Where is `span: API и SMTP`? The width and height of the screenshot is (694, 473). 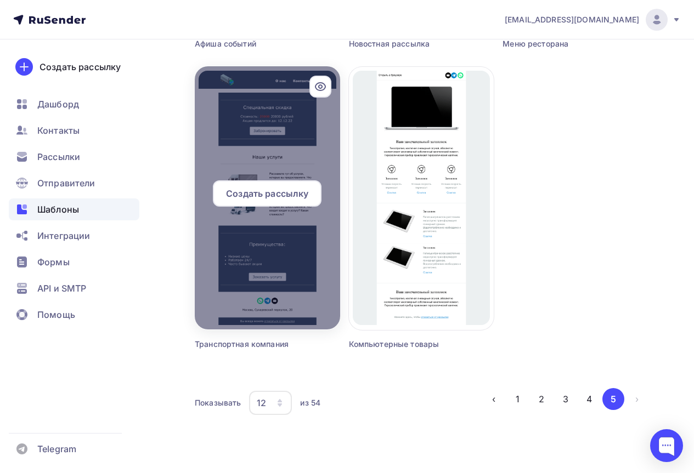
span: API и SMTP is located at coordinates (61, 289).